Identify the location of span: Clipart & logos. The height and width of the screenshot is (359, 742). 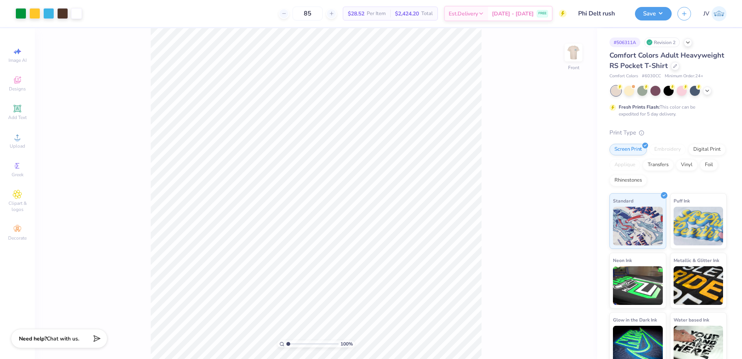
(17, 206).